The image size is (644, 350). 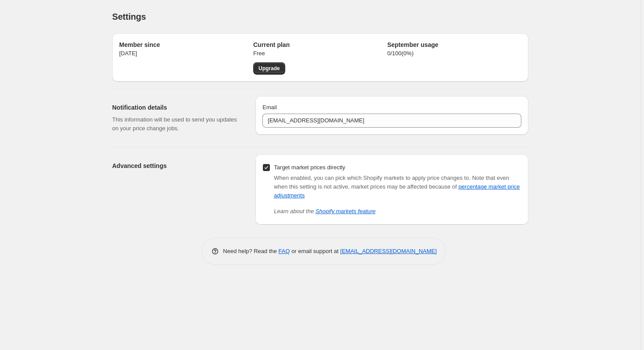 I want to click on span: Target market prices directly, so click(x=310, y=167).